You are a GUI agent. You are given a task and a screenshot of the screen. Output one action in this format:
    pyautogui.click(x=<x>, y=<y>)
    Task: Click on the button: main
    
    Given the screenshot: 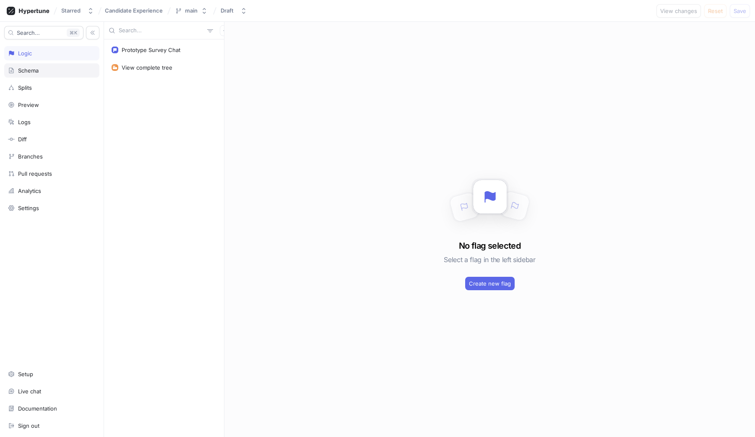 What is the action you would take?
    pyautogui.click(x=191, y=10)
    